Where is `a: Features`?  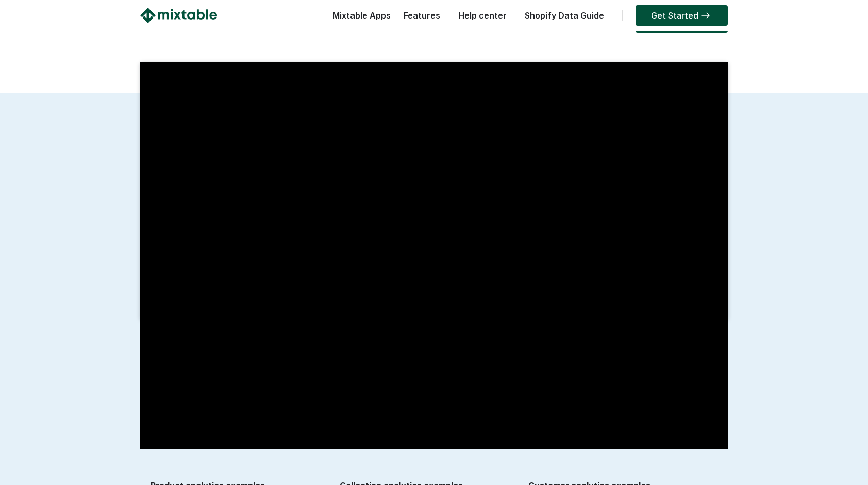
a: Features is located at coordinates (422, 15).